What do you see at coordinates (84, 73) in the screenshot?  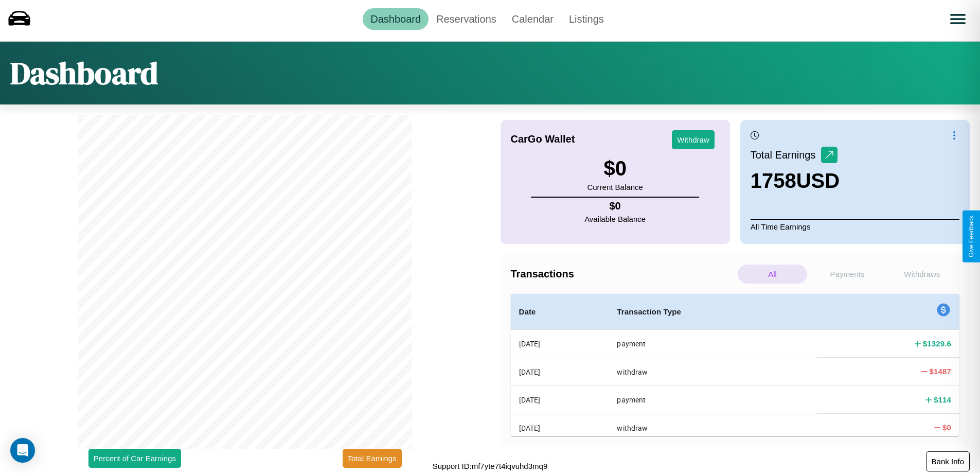 I see `h1: Dashboard` at bounding box center [84, 73].